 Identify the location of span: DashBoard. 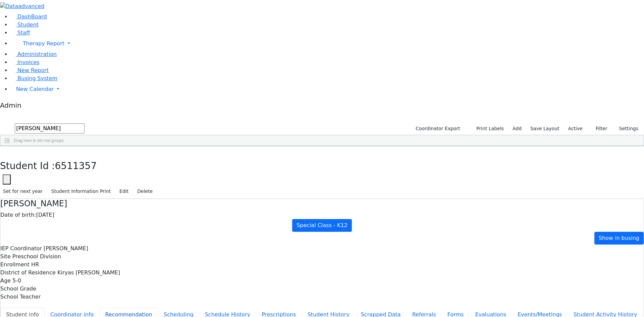
(32, 17).